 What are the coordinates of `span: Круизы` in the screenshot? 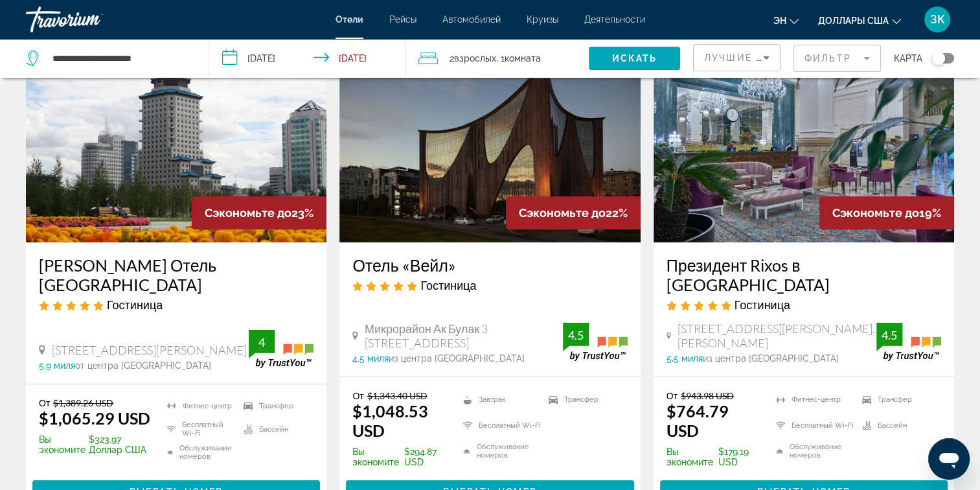 It's located at (542, 19).